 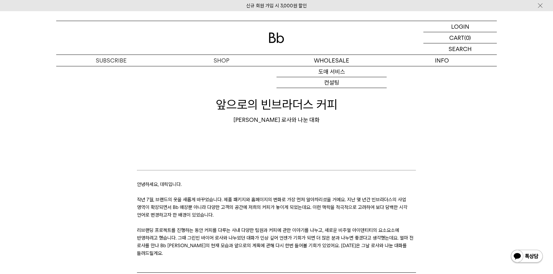 I want to click on p: LOGIN, so click(x=460, y=26).